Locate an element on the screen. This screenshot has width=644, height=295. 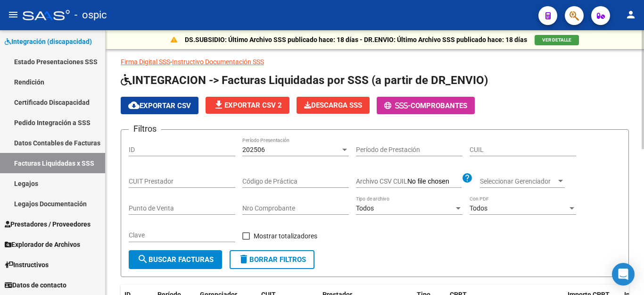
span: Buscar Facturas is located at coordinates (176, 259).